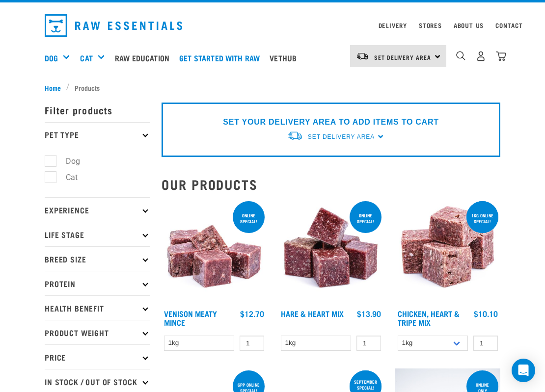  What do you see at coordinates (97, 332) in the screenshot?
I see `p: Product Weight` at bounding box center [97, 332].